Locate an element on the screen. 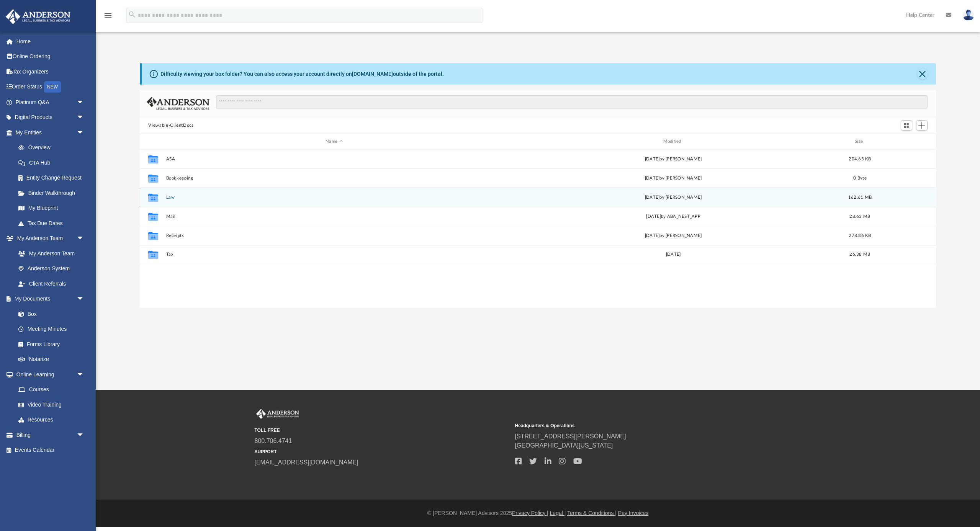 The width and height of the screenshot is (980, 531). button: Law is located at coordinates (334, 197).